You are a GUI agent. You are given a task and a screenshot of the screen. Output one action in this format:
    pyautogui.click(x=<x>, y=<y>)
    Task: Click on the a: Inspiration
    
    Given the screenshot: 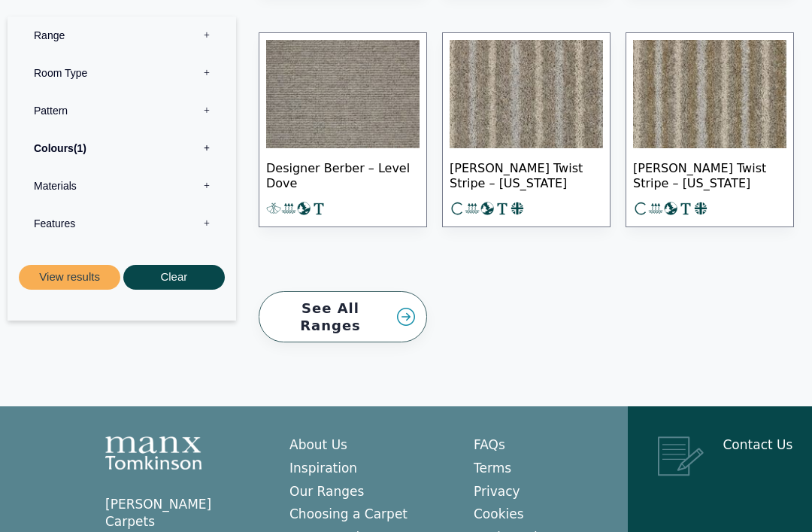 What is the action you would take?
    pyautogui.click(x=324, y=469)
    